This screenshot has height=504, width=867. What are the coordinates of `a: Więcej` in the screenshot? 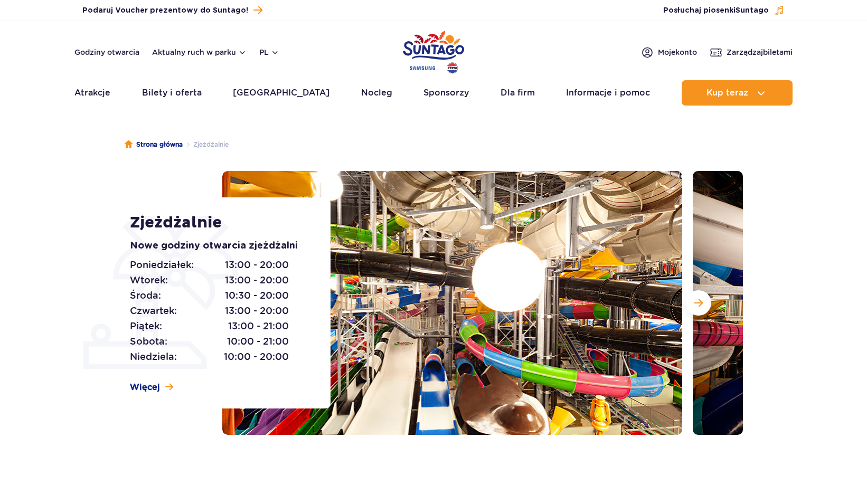 It's located at (151, 387).